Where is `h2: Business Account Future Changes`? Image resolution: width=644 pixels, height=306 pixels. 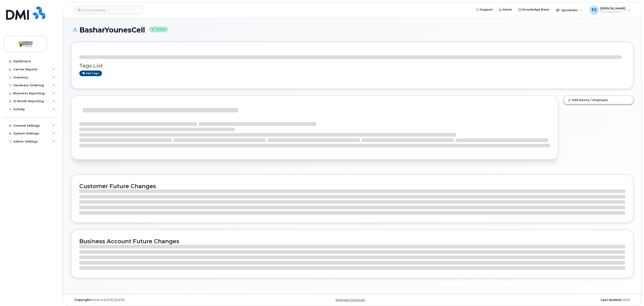
h2: Business Account Future Changes is located at coordinates (352, 242).